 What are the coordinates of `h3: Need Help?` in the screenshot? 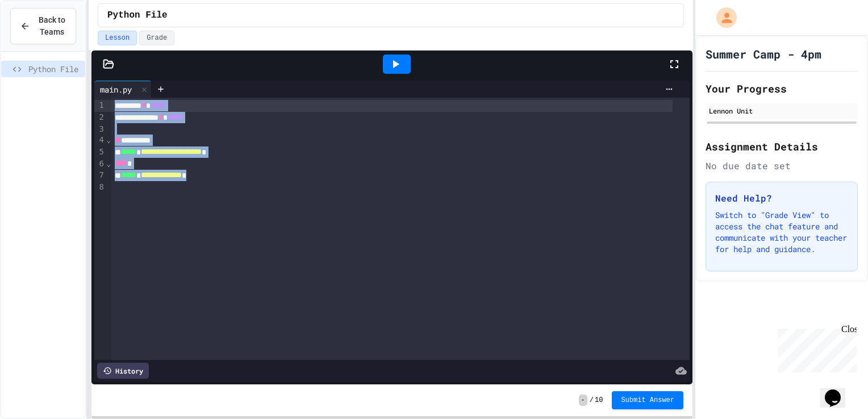 It's located at (781, 198).